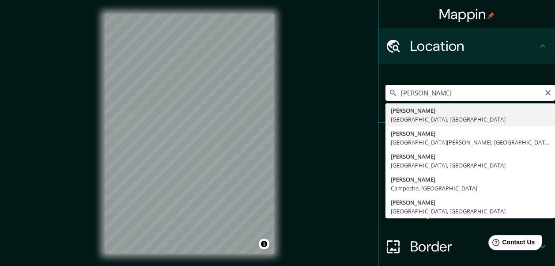 The image size is (555, 266). What do you see at coordinates (548, 92) in the screenshot?
I see `button: Clear` at bounding box center [548, 92].